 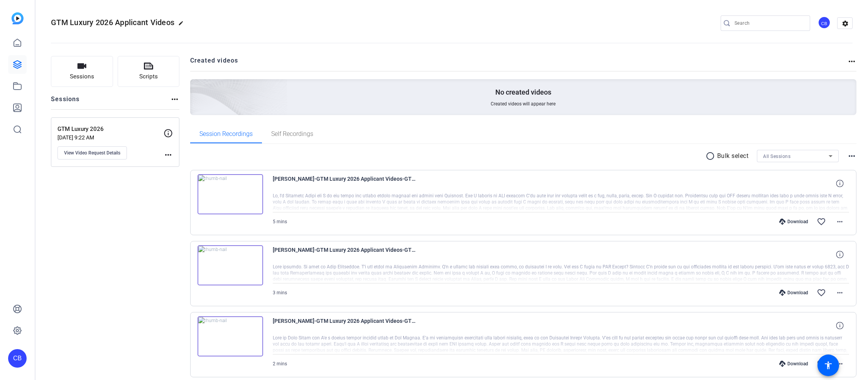 I want to click on span: 3 mins, so click(x=280, y=293).